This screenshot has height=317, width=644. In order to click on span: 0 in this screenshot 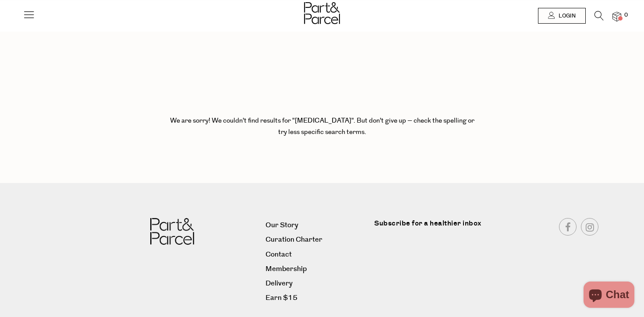, I will do `click(626, 15)`.